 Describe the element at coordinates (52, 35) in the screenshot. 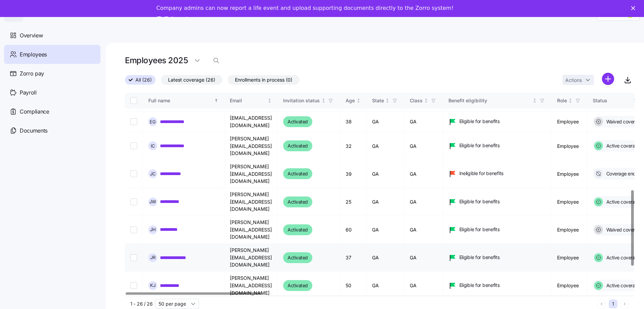

I see `a: Overview` at that location.